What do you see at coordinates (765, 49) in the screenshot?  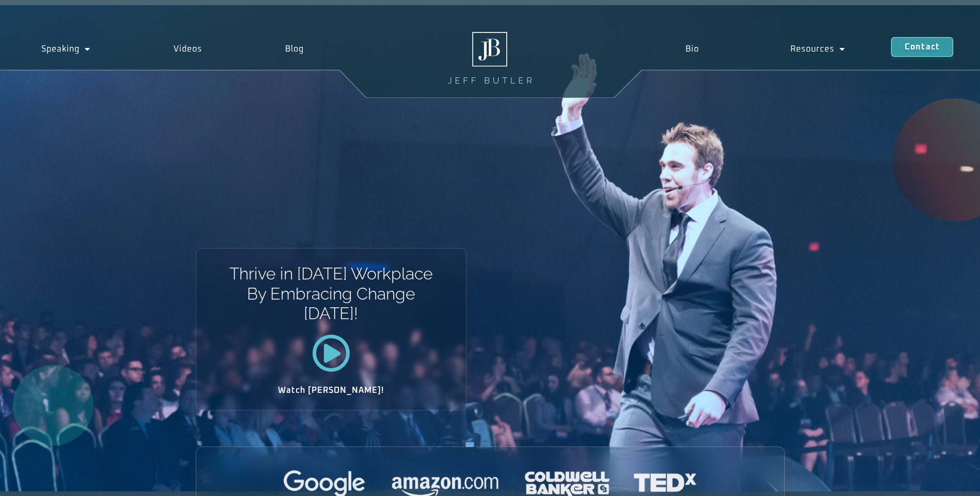 I see `nav: Menu` at bounding box center [765, 49].